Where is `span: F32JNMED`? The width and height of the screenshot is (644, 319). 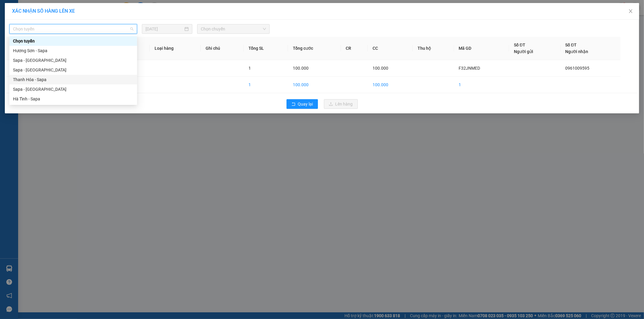
span: F32JNMED is located at coordinates (470, 68).